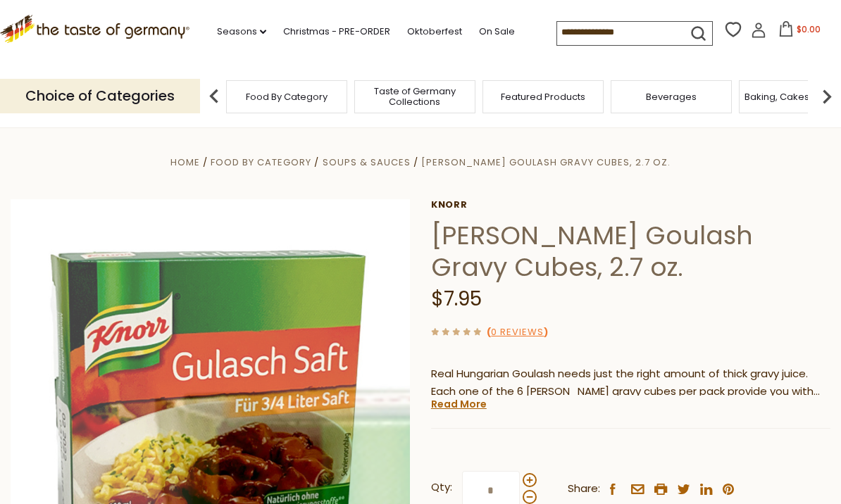 The width and height of the screenshot is (841, 504). What do you see at coordinates (543, 96) in the screenshot?
I see `span: Featured Products` at bounding box center [543, 96].